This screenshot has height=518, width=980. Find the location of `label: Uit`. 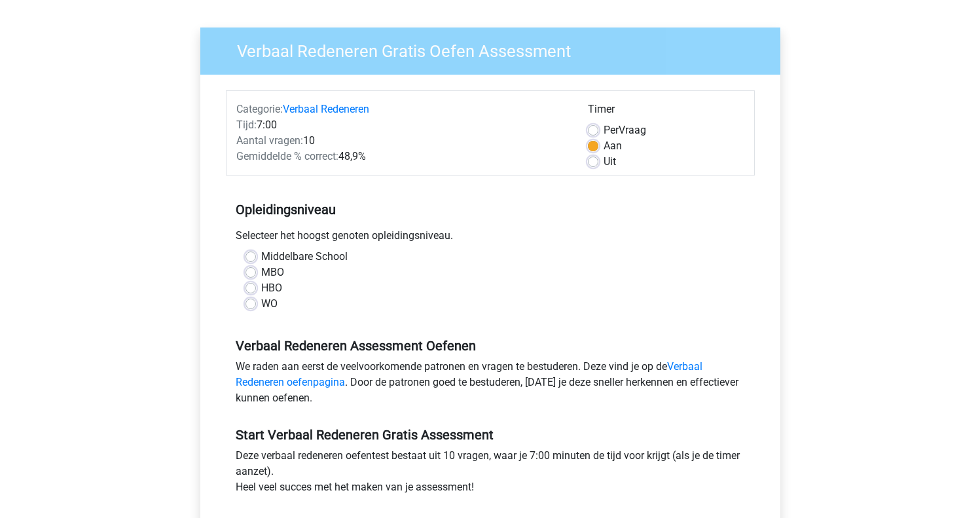

label: Uit is located at coordinates (609, 161).